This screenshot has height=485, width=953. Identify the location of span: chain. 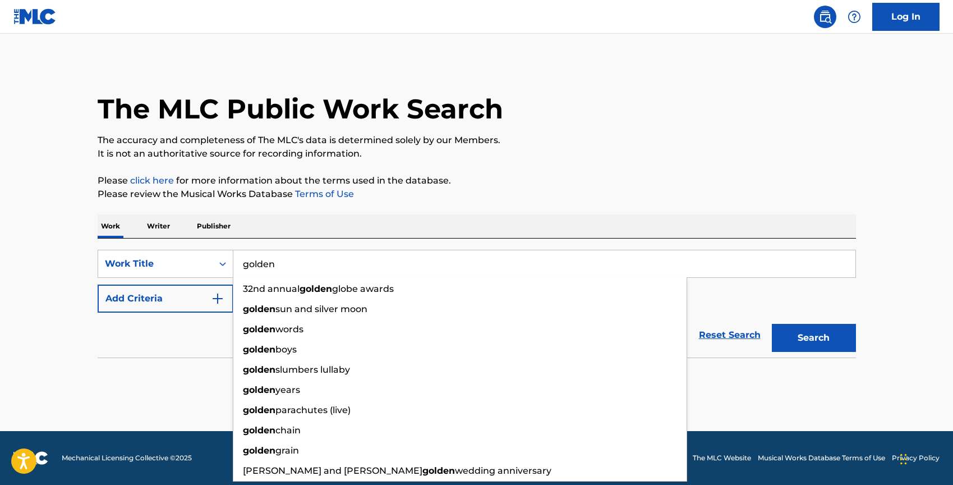
(288, 430).